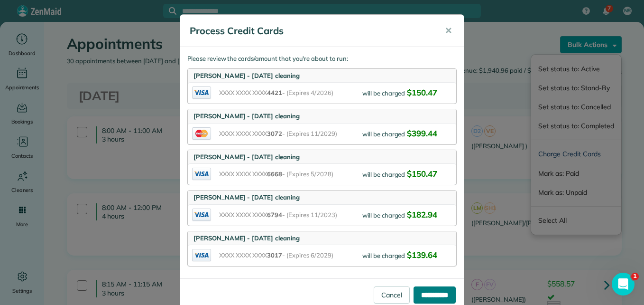 This screenshot has width=644, height=305. I want to click on span: 6668, so click(275, 174).